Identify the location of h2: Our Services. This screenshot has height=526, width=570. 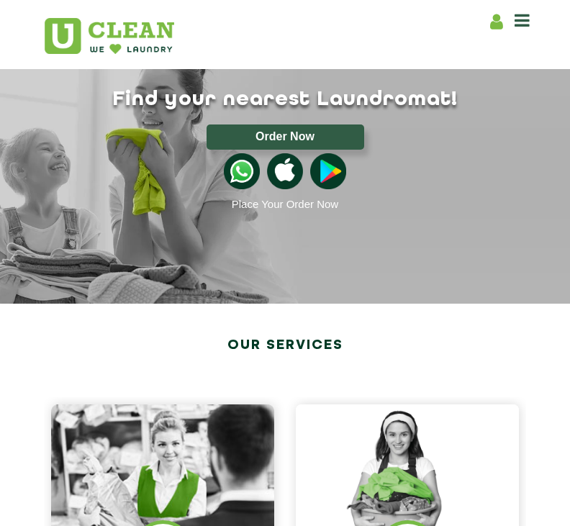
(285, 345).